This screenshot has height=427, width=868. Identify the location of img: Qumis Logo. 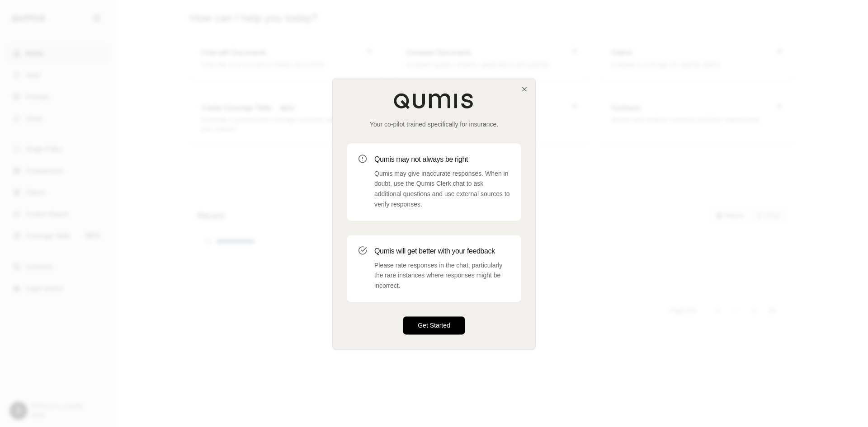
(434, 101).